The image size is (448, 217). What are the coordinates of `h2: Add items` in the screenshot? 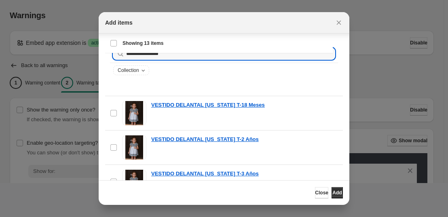 It's located at (119, 23).